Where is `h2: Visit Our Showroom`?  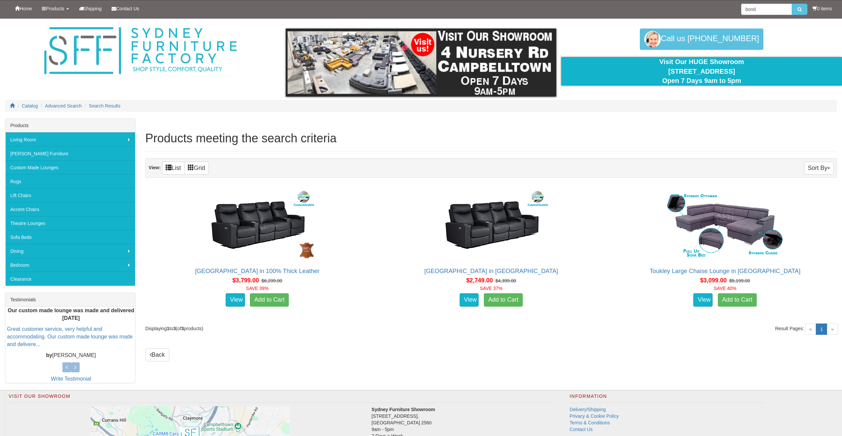
h2: Visit Our Showroom is located at coordinates (281, 398).